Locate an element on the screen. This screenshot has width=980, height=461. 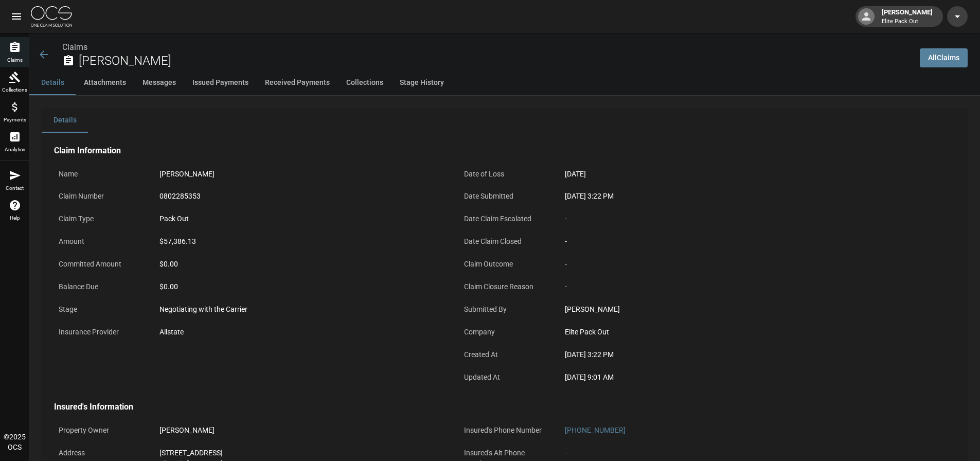
h4: Insured's Information is located at coordinates (453, 407).